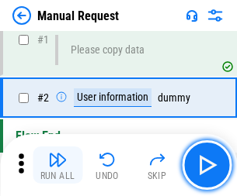  I want to click on button: Skip, so click(157, 165).